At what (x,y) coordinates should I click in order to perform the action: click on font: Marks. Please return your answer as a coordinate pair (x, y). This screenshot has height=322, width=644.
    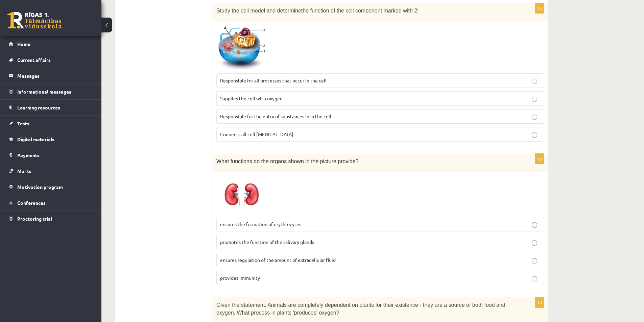
    Looking at the image, I should click on (24, 171).